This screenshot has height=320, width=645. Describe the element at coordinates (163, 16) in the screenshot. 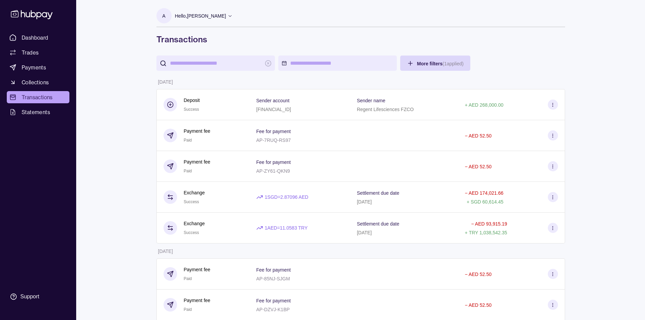

I see `p: A` at that location.